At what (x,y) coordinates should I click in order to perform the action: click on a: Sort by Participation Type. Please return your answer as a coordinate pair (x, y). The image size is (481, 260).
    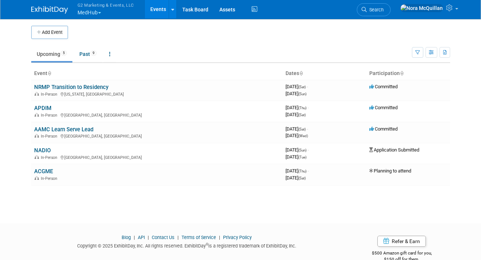
    Looking at the image, I should click on (402, 73).